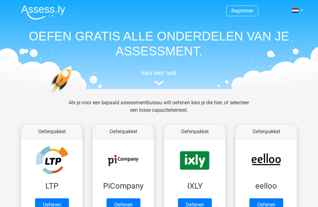 This screenshot has height=207, width=318. What do you see at coordinates (159, 83) in the screenshot?
I see `img: assessment` at bounding box center [159, 83].